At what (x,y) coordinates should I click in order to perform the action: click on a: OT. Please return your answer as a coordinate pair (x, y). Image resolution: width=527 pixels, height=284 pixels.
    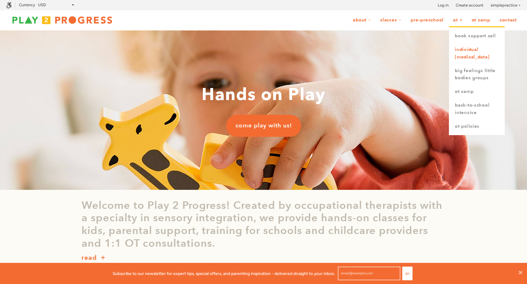
    Looking at the image, I should click on (457, 20).